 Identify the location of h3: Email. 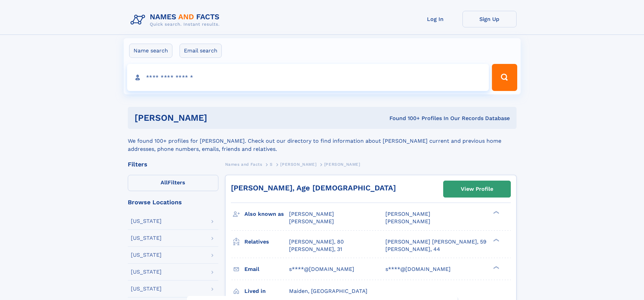
(267, 269).